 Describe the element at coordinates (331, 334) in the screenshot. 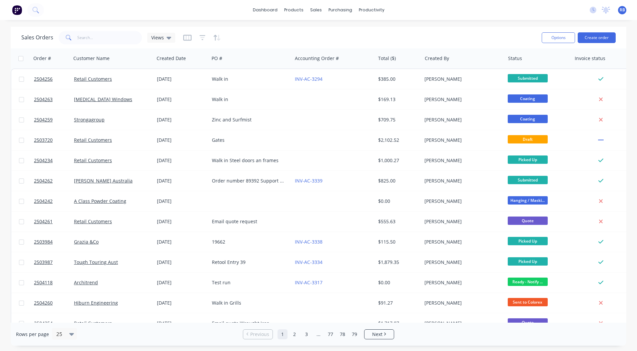

I see `a: Page 77` at that location.